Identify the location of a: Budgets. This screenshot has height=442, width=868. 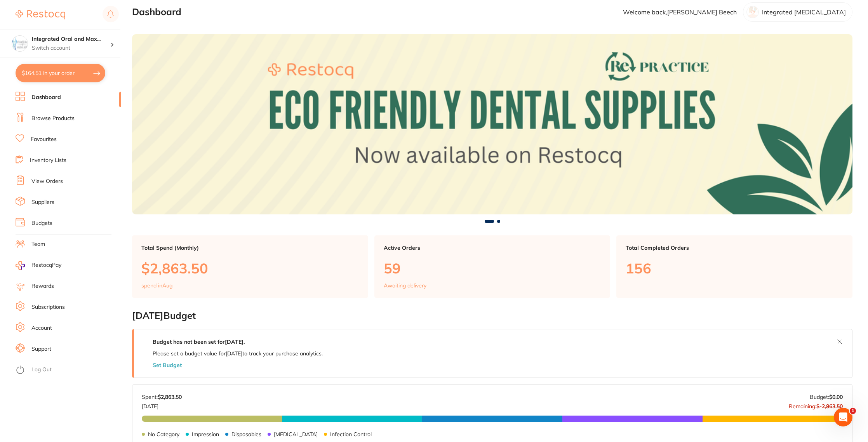
(42, 224).